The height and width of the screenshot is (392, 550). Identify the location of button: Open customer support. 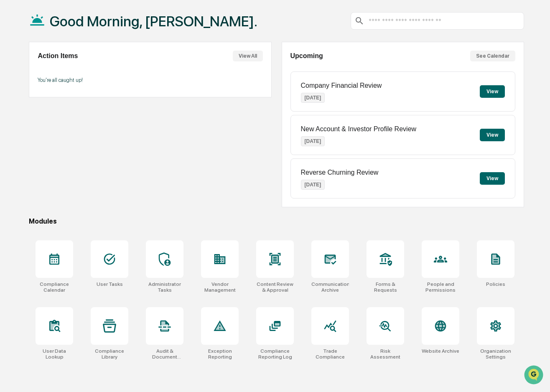
(10, 10).